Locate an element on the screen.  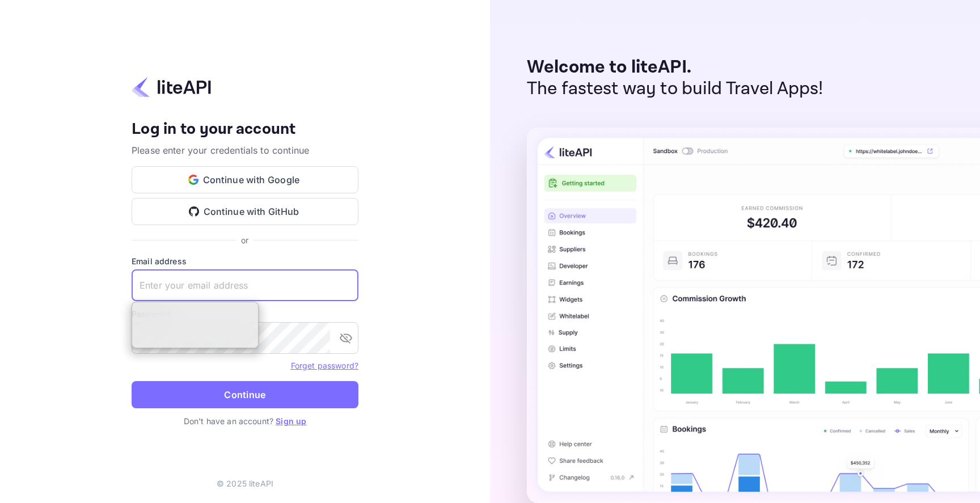
p: Don't have an account? is located at coordinates (245, 420).